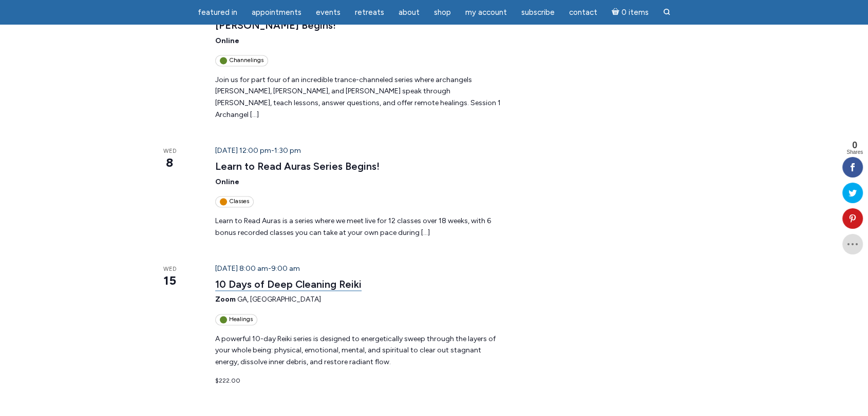  I want to click on a: About, so click(409, 13).